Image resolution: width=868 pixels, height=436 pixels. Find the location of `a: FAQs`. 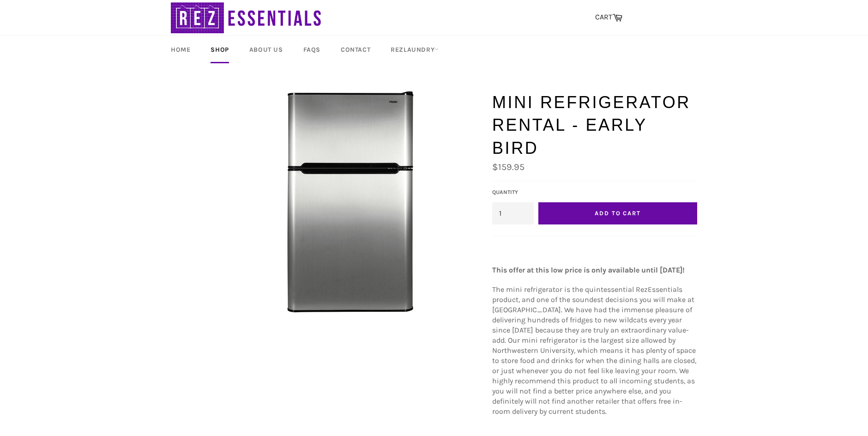

a: FAQs is located at coordinates (312, 49).